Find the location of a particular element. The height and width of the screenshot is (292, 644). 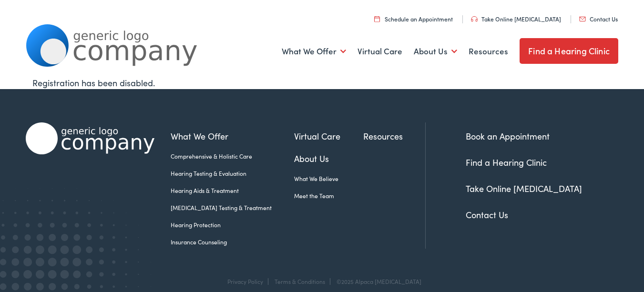

a: What We Believe is located at coordinates (329, 178).